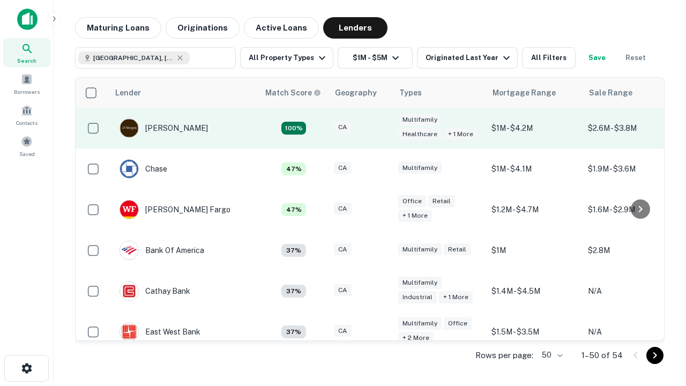 The height and width of the screenshot is (386, 686). What do you see at coordinates (525, 93) in the screenshot?
I see `div: Mortgage Range` at bounding box center [525, 93].